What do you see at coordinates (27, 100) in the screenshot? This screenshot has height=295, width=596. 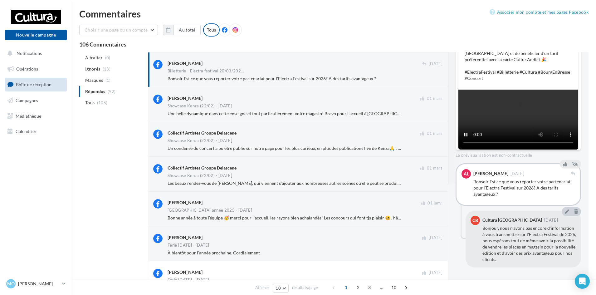 I see `span: Campagnes` at bounding box center [27, 100].